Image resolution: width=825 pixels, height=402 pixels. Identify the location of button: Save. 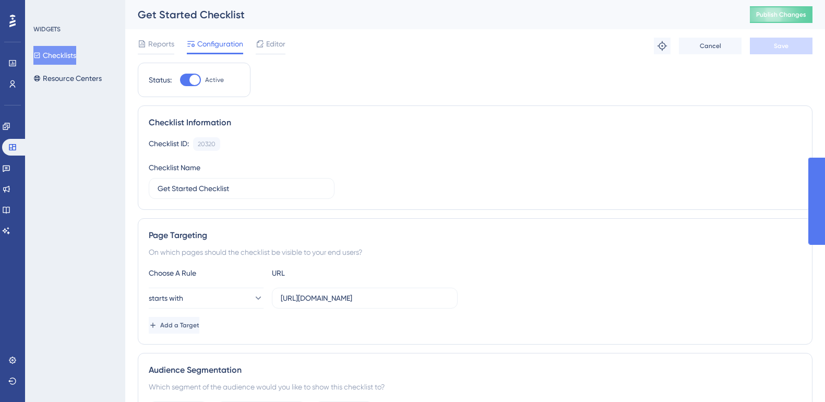
(782, 46).